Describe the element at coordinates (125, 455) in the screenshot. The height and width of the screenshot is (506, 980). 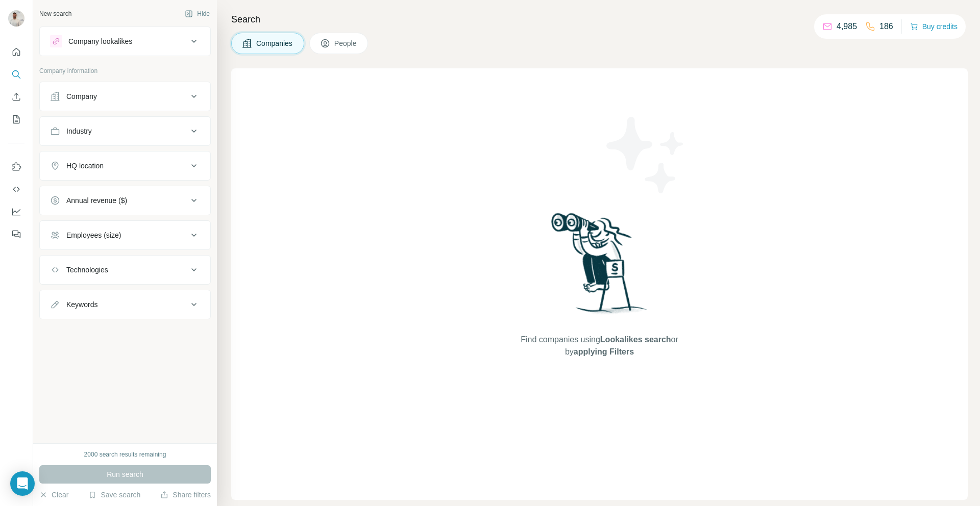
I see `div: 2000 search results remaining` at that location.